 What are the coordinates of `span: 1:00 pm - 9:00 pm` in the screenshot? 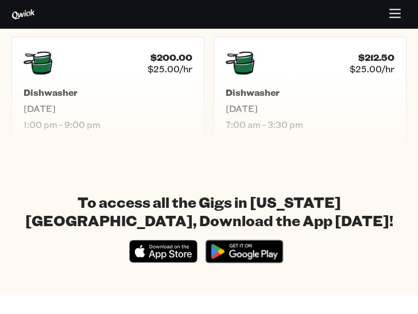 It's located at (108, 125).